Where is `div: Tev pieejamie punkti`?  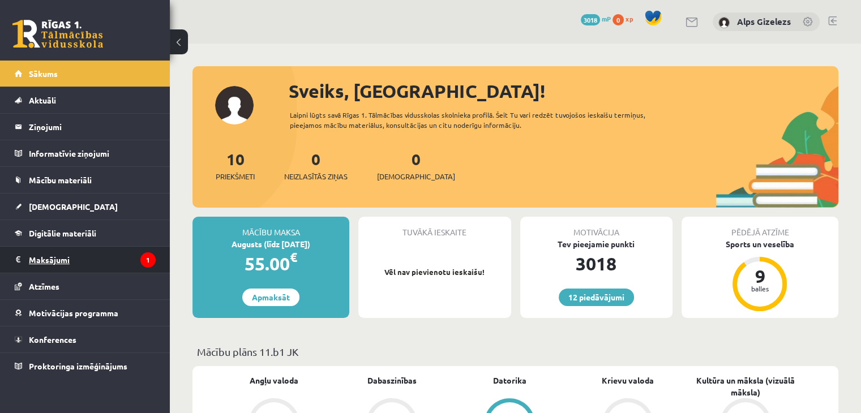
div: Tev pieejamie punkti is located at coordinates (596, 244).